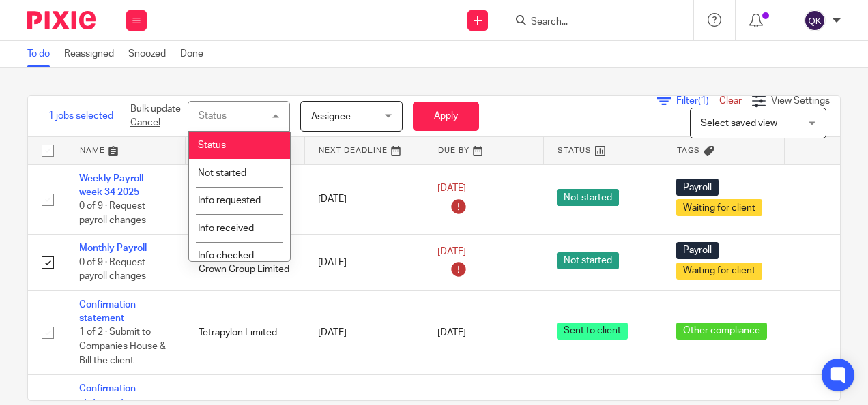  Describe the element at coordinates (739, 123) in the screenshot. I see `span: Select saved view` at that location.